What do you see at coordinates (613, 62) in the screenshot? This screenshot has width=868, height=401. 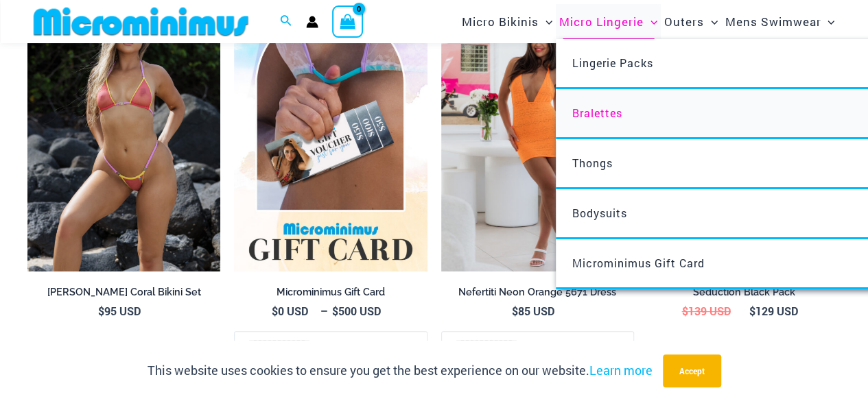 I see `span: Lingerie Packs` at bounding box center [613, 62].